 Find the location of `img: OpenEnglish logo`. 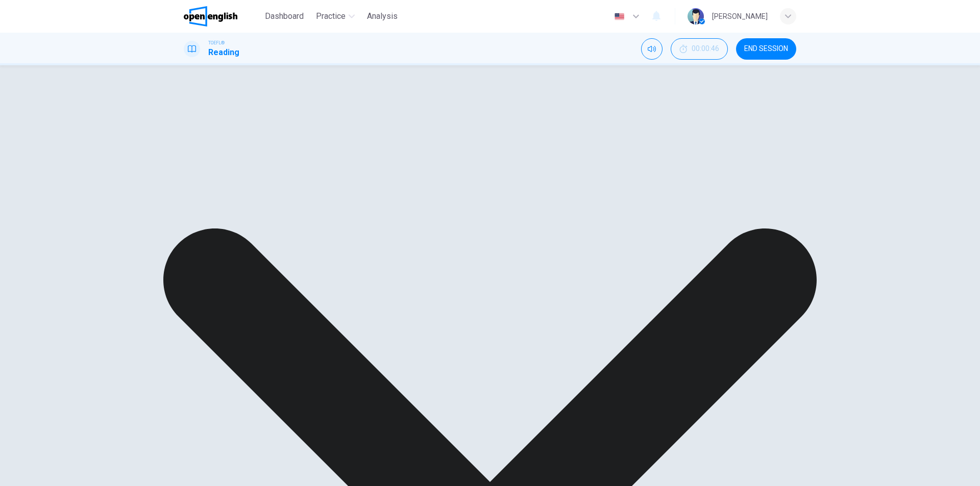

img: OpenEnglish logo is located at coordinates (210, 17).